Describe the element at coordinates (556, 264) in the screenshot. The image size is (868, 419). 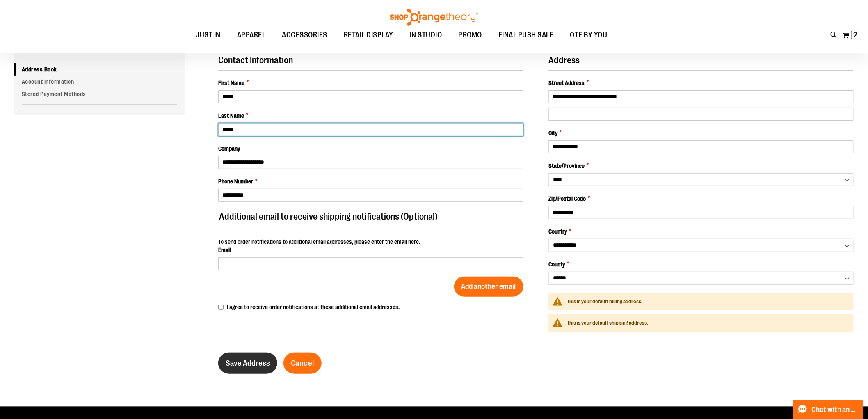
I see `span: County` at that location.